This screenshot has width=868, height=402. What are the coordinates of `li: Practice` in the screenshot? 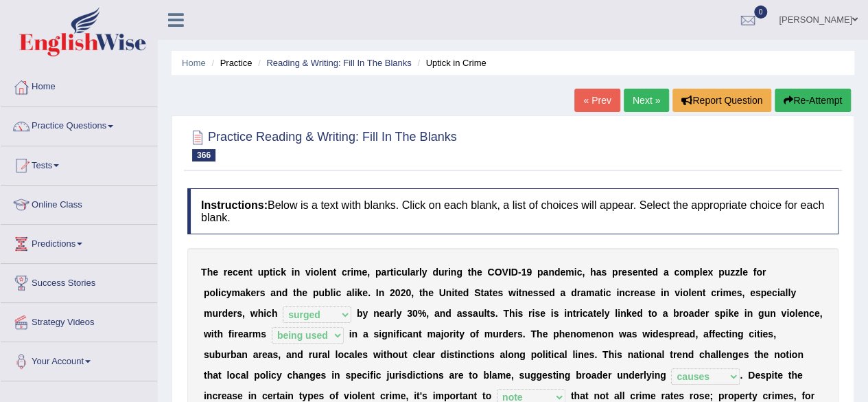 It's located at (230, 63).